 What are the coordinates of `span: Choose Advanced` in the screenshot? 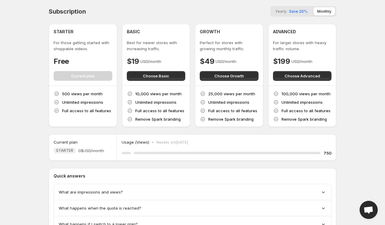 It's located at (302, 76).